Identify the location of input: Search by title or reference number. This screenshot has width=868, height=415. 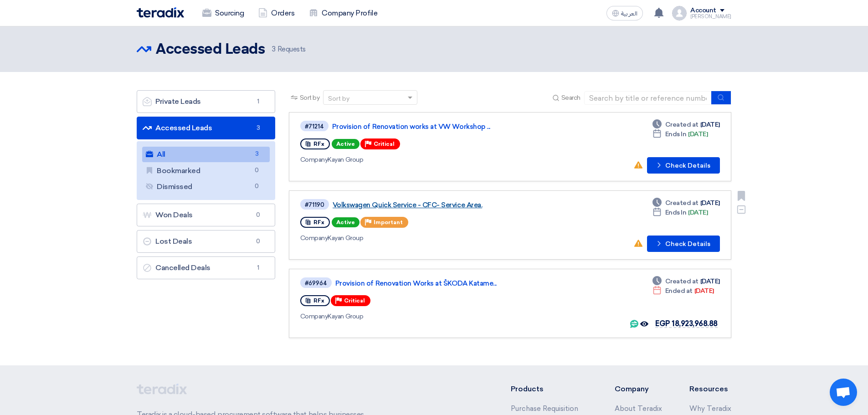
(648, 98).